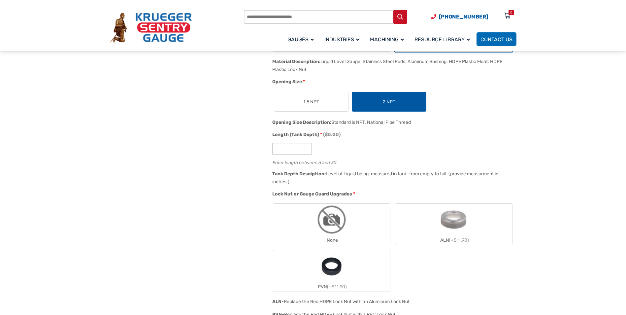 This screenshot has height=315, width=626. Describe the element at coordinates (342, 39) in the screenshot. I see `span: Industries` at that location.